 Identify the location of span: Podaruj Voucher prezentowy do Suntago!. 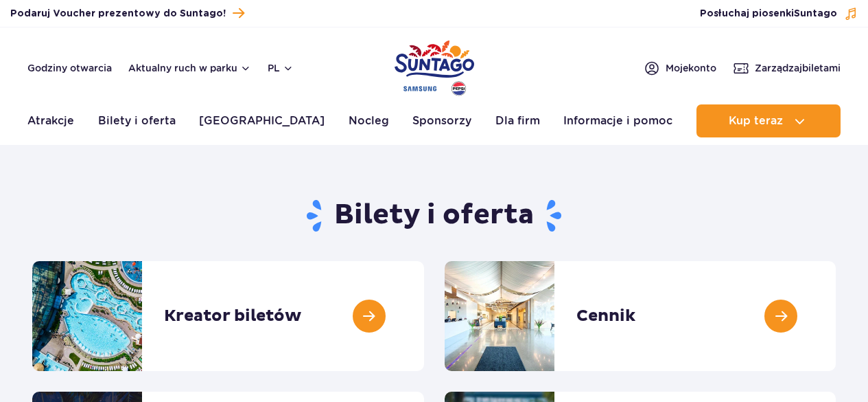
(118, 13).